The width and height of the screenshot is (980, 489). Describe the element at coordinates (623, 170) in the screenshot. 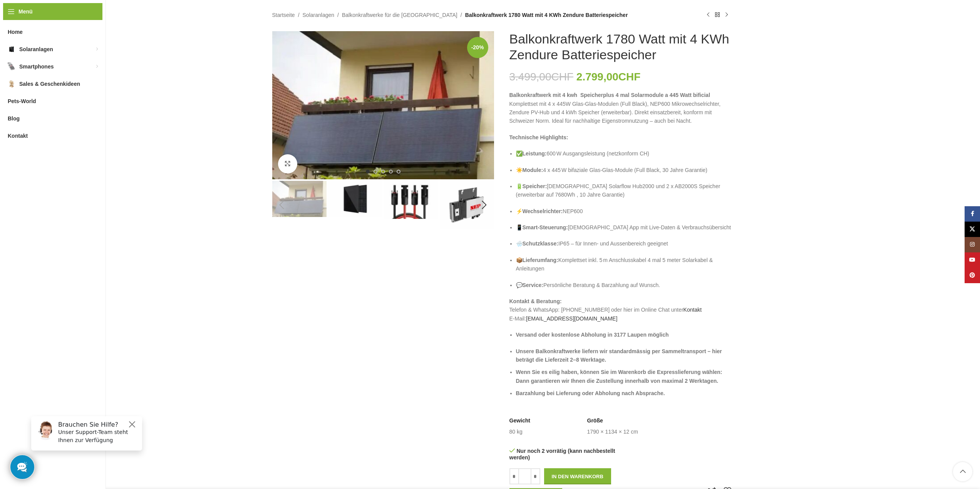

I see `p: ☀️ 4 x 445 W bifaziale Glas-Glas-Module (Full Black, 30 Jahre Garantie)` at that location.